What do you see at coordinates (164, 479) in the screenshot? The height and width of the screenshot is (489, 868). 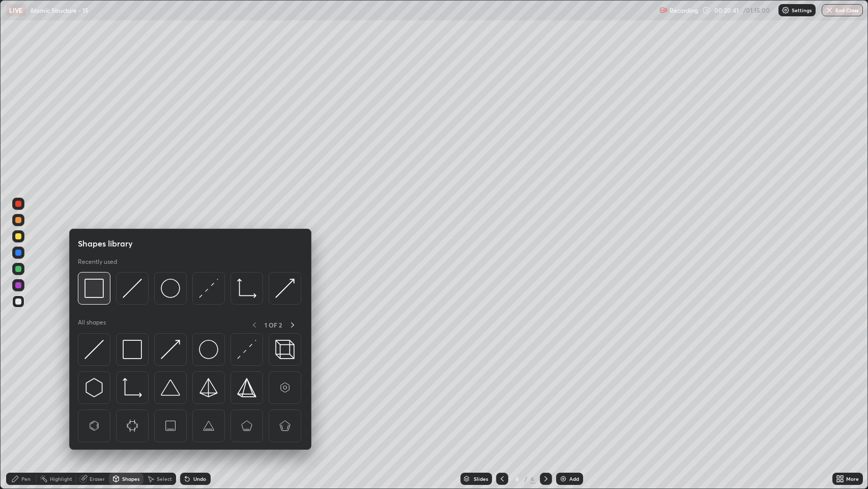 I see `div: Select` at bounding box center [164, 479].